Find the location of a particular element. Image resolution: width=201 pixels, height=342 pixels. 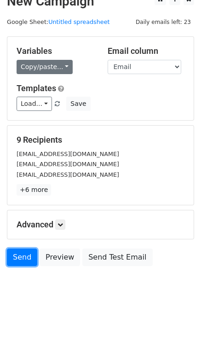

div: 聊天小组件 is located at coordinates (178, 320).